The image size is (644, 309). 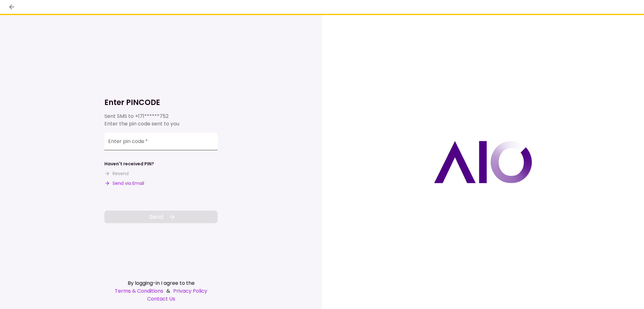 I want to click on span: Send, so click(x=156, y=216).